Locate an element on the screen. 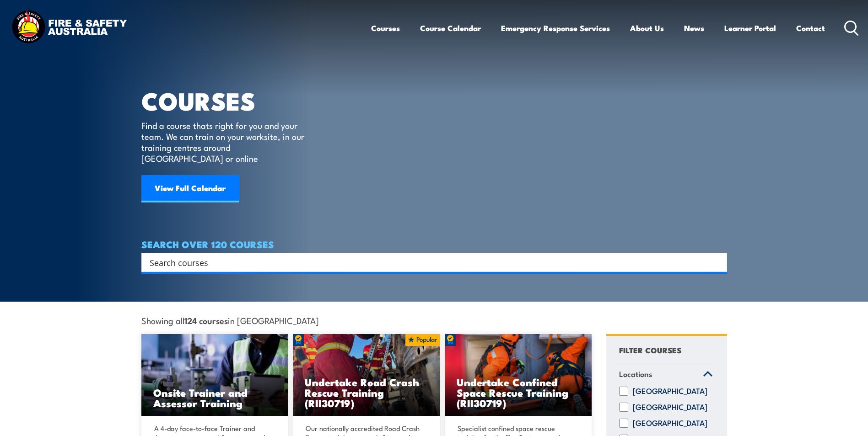 This screenshot has width=868, height=436. a: Emergency Response Services is located at coordinates (556, 28).